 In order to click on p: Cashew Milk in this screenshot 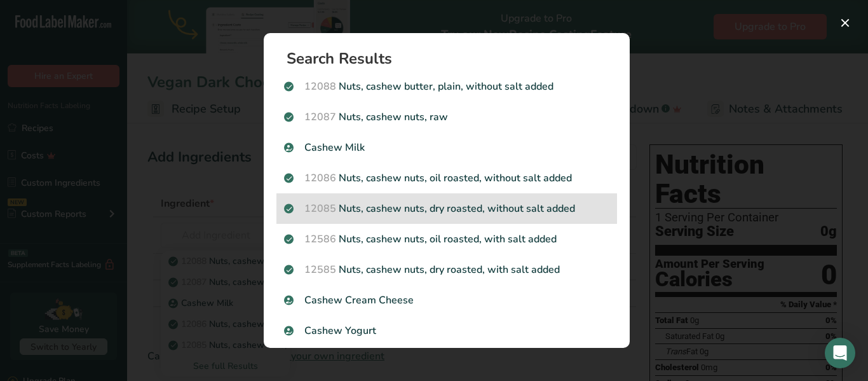, I will do `click(447, 148)`.